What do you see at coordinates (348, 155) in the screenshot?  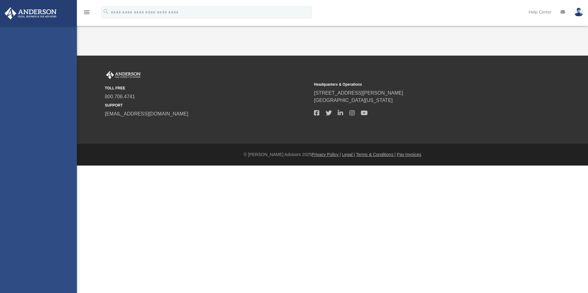 I see `a: Legal |` at bounding box center [348, 155].